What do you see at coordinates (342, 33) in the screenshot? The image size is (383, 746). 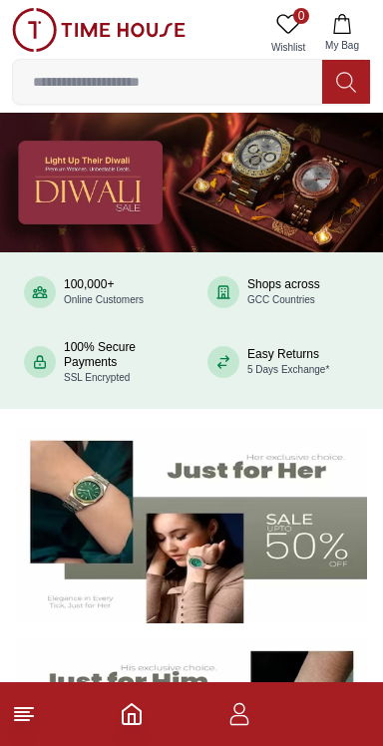 I see `button: My Bag` at bounding box center [342, 33].